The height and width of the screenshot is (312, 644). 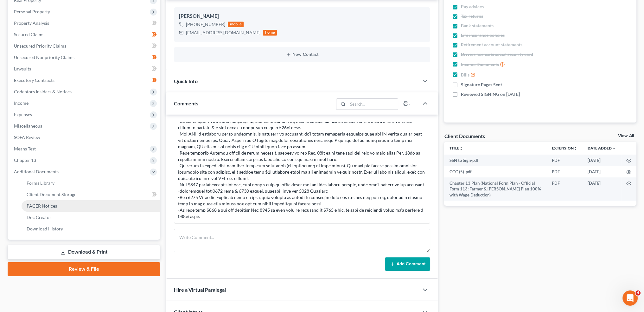 What do you see at coordinates (25, 160) in the screenshot?
I see `span: Chapter 13` at bounding box center [25, 160].